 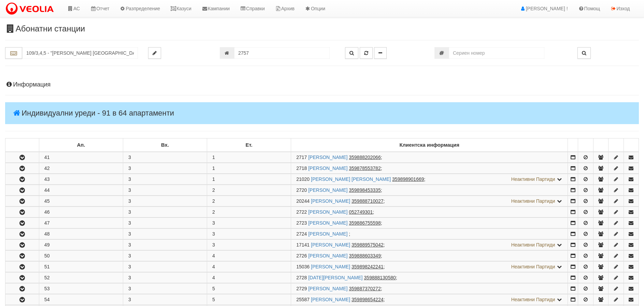 What do you see at coordinates (81, 145) in the screenshot?
I see `td: Ап.: No sort applied, sorting is disabled` at bounding box center [81, 145].